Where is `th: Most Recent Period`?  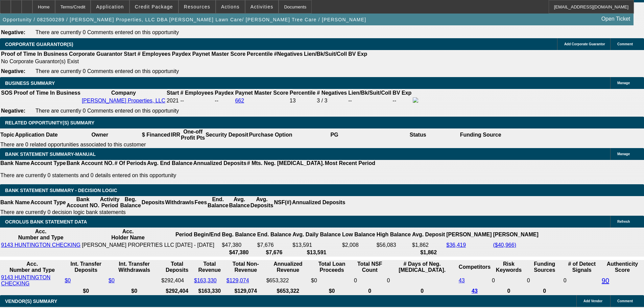 th: Most Recent Period is located at coordinates (350, 163).